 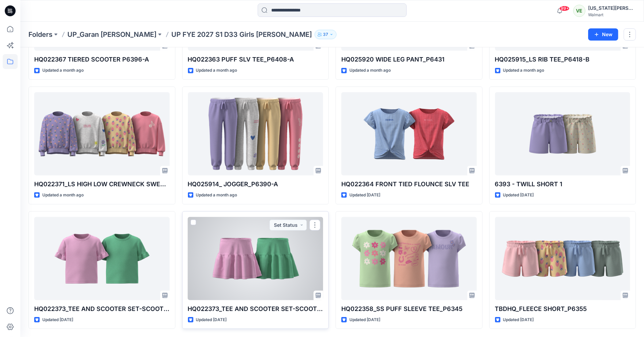 What do you see at coordinates (563, 259) in the screenshot?
I see `a: TBDHQ_FLEECE SHORT_P6355` at bounding box center [563, 259].